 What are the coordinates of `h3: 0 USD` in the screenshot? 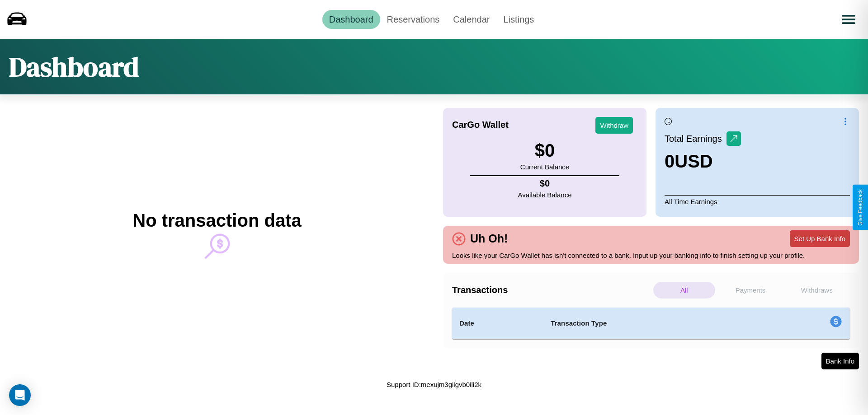 It's located at (703, 161).